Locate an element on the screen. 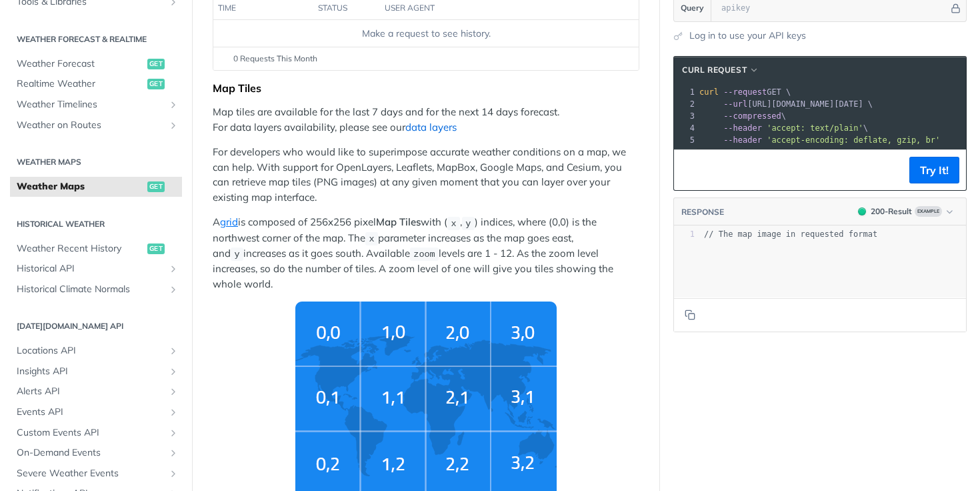 This screenshot has height=491, width=980. button: Show subpages for Historical Climate Normals is located at coordinates (173, 289).